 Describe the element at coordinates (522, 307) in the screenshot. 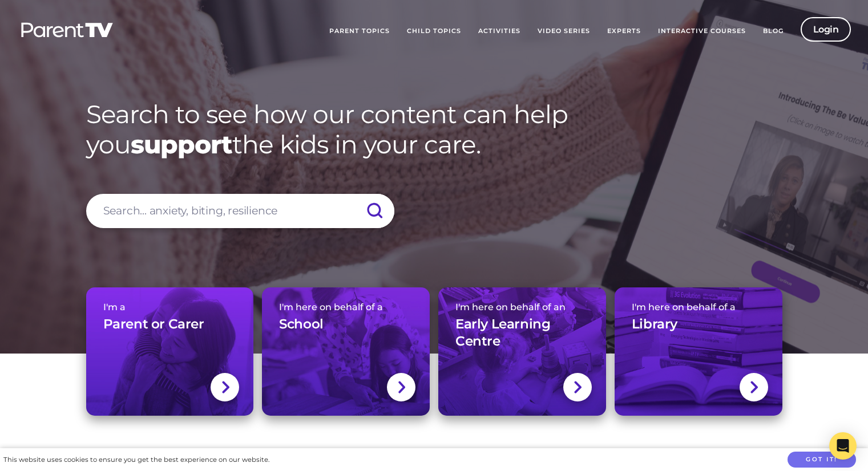

I see `span: I'm here on behalf of an` at that location.